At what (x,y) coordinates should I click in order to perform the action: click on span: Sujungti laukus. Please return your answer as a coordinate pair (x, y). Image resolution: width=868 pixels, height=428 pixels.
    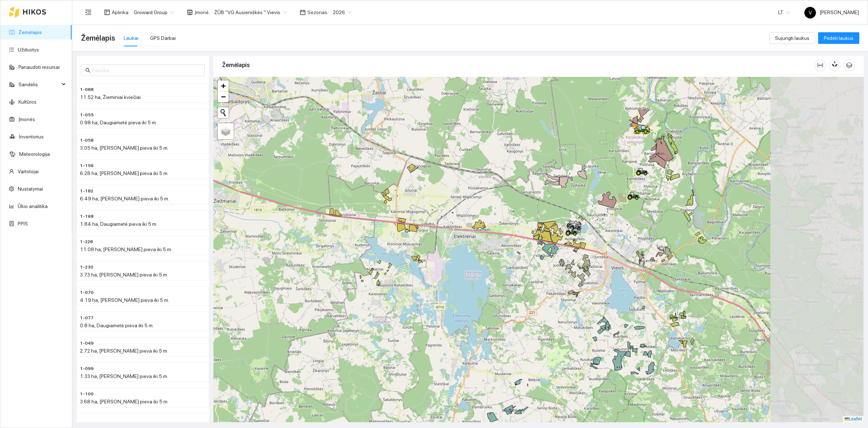
    Looking at the image, I should click on (792, 38).